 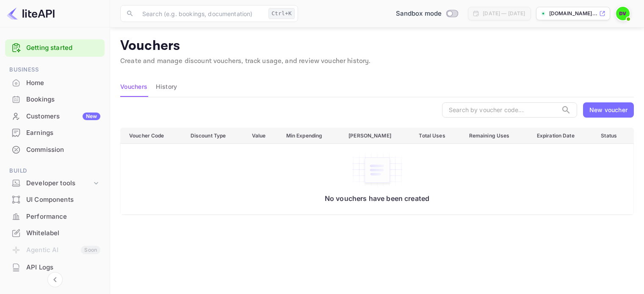 I want to click on img: LiteAPI logo, so click(x=31, y=13).